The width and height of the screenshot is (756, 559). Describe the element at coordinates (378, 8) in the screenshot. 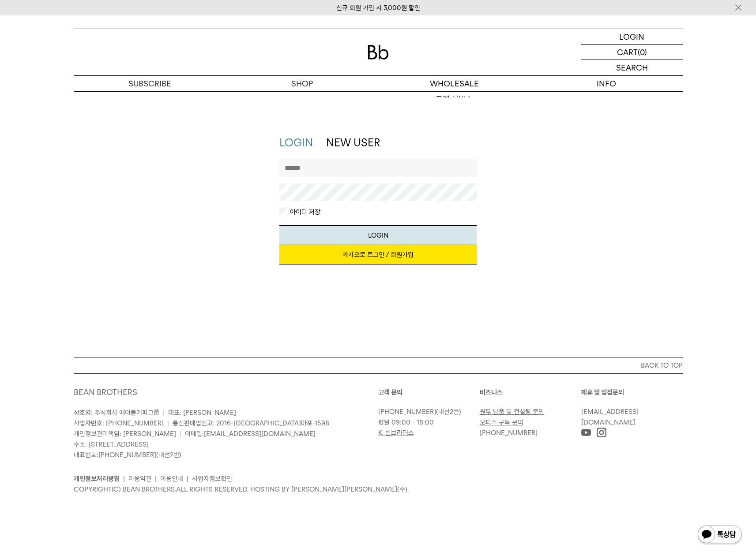

I see `a: 신규 회원 가입 시 3,000원 할인` at that location.